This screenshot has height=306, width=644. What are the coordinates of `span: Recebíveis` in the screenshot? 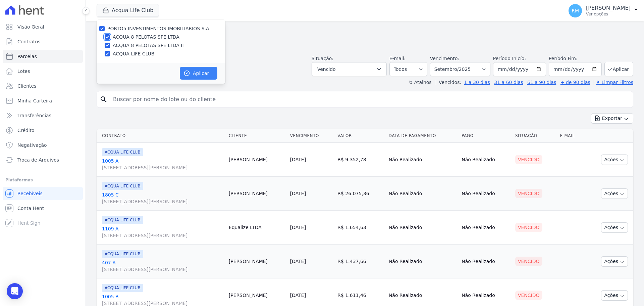 It's located at (30, 193).